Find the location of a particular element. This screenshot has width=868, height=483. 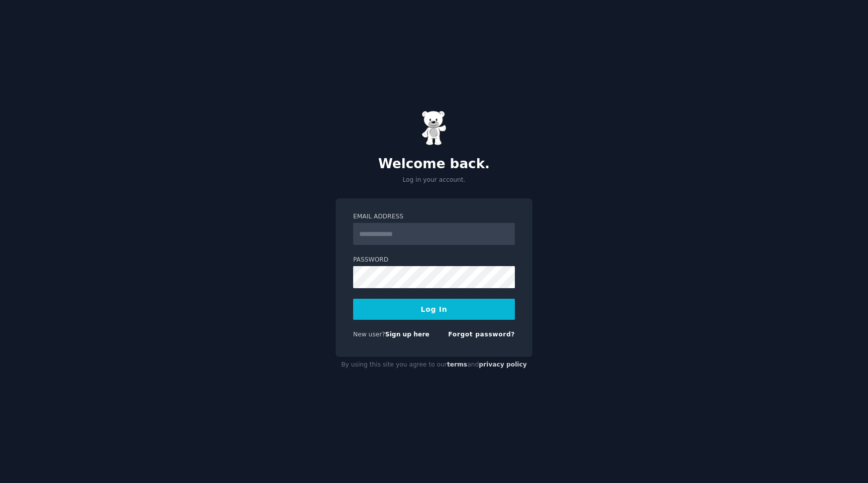

a: terms is located at coordinates (457, 364).